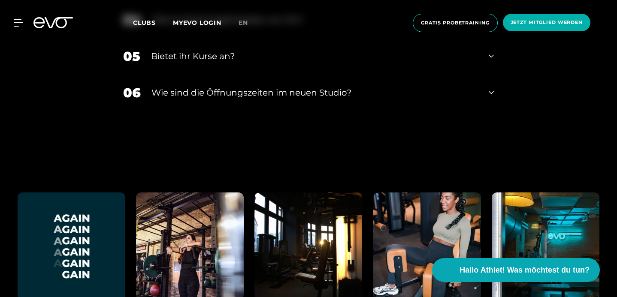  I want to click on div: 06, so click(132, 93).